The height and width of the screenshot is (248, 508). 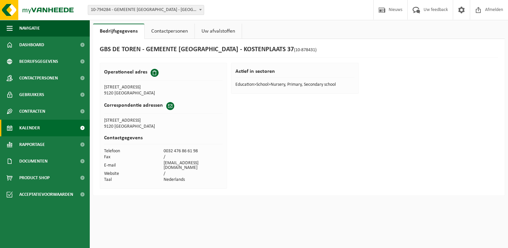 What do you see at coordinates (32, 45) in the screenshot?
I see `span: Dashboard` at bounding box center [32, 45].